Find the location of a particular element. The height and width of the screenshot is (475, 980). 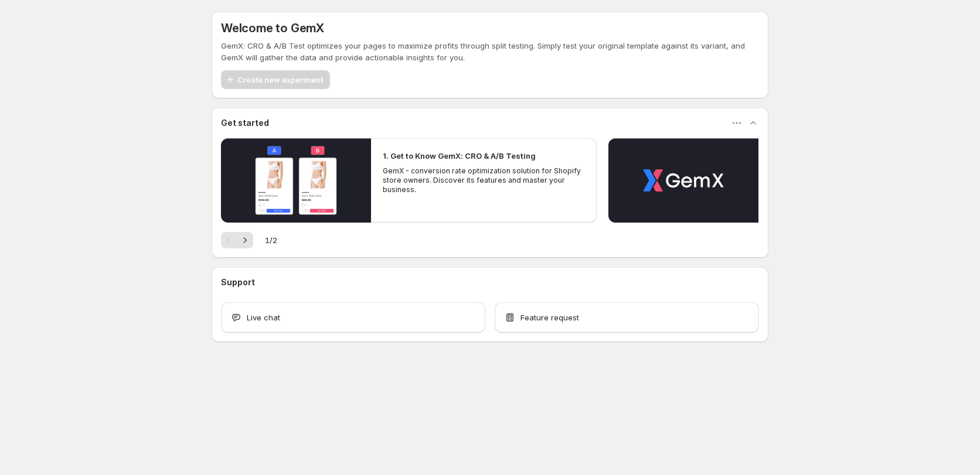

span: 1 / 2 is located at coordinates (271, 240).